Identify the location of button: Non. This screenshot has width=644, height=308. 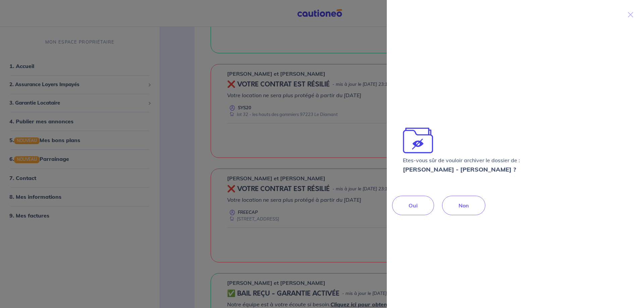
(463, 205).